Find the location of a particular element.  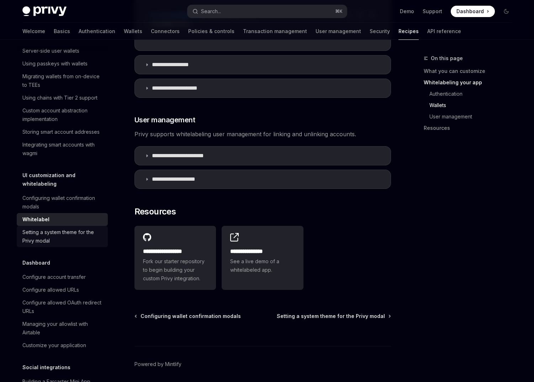

div: Using passkeys with wallets is located at coordinates (55, 64).